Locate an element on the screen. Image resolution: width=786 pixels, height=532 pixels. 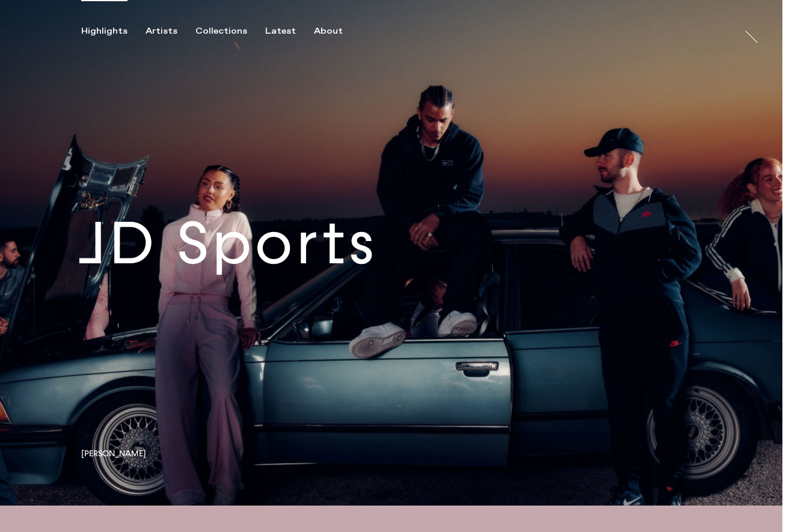
button: About is located at coordinates (338, 32).